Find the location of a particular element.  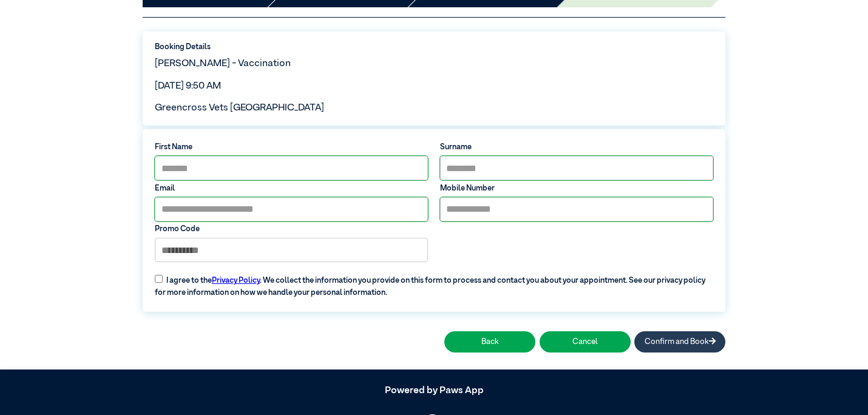

label: Mobile Number is located at coordinates (576, 188).